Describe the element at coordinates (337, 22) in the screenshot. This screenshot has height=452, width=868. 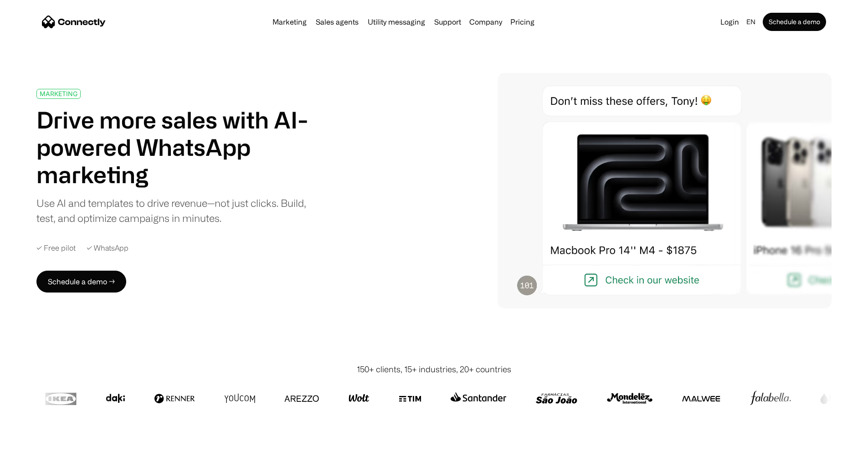
I see `a: Sales agents` at that location.